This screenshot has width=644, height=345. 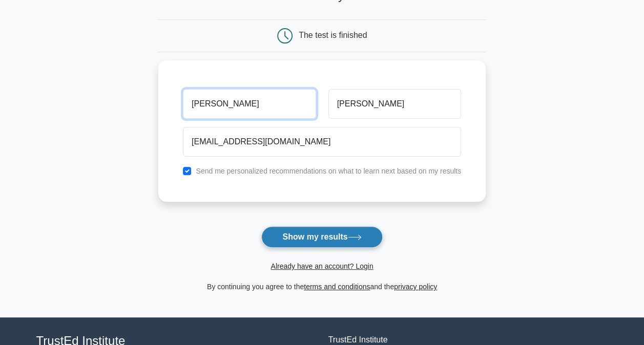 What do you see at coordinates (332, 34) in the screenshot?
I see `div: The test is finished` at bounding box center [332, 34].